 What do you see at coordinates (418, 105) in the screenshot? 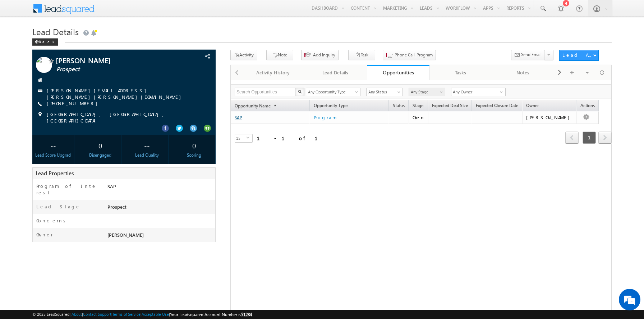
I see `span: Stage` at bounding box center [418, 105].